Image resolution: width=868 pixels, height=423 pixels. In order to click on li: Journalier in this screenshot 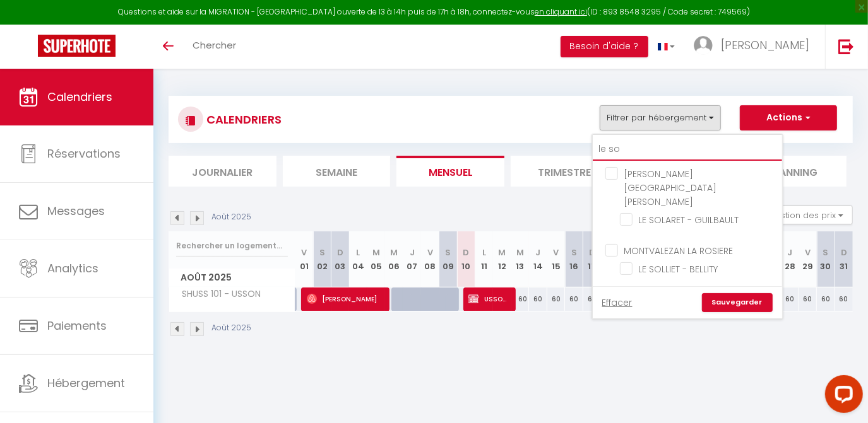, I will do `click(222, 171)`.